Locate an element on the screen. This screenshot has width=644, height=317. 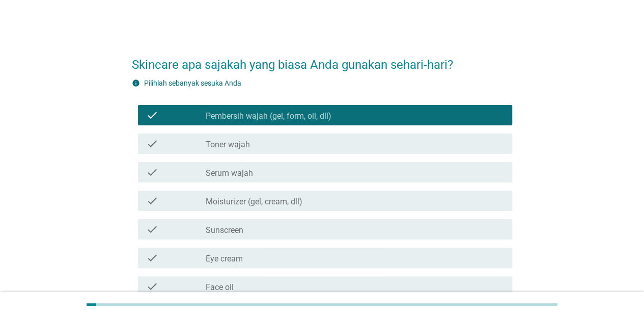
label: Pilihlah sebanyak sesuka Anda is located at coordinates (193, 83).